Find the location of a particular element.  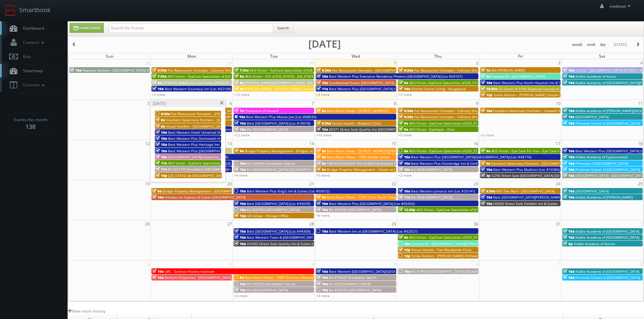

span: 6:30a is located at coordinates (406, 70).